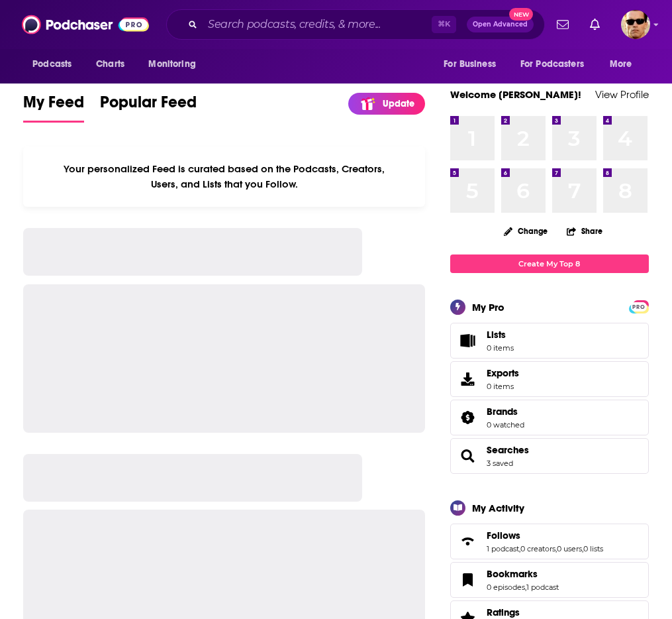  I want to click on a: 0 episodes, so click(506, 587).